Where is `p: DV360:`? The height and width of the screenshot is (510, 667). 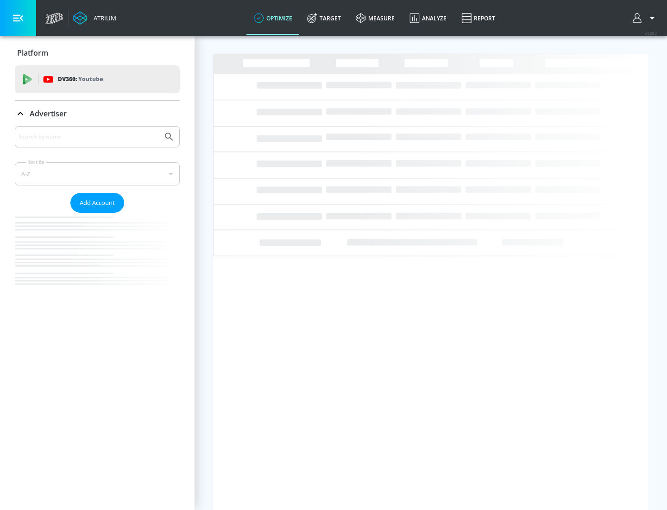 p: DV360: is located at coordinates (80, 79).